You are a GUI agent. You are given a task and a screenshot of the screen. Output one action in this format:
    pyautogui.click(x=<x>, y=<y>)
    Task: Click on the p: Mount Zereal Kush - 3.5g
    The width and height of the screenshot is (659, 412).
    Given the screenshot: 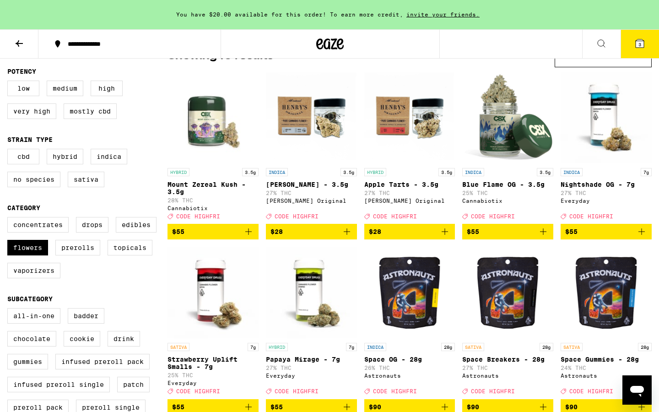 What is the action you would take?
    pyautogui.click(x=213, y=188)
    